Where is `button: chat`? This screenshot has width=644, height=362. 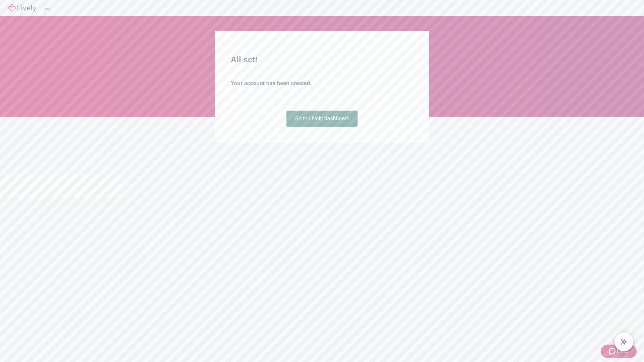
button: chat is located at coordinates (624, 342).